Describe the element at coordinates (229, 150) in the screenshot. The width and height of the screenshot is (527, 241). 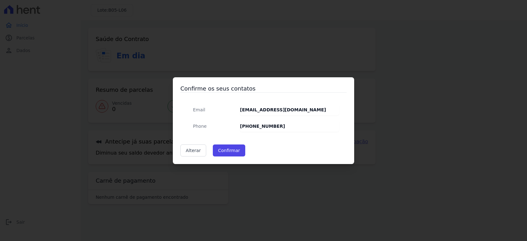
I see `button: Confirmar` at that location.